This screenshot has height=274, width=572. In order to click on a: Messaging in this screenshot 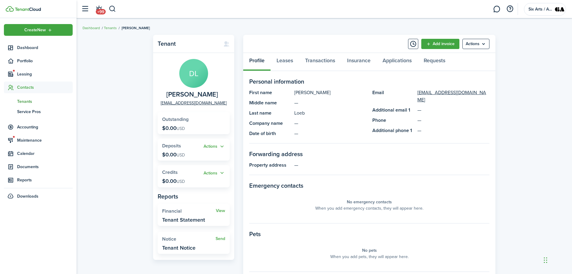, I will do `click(497, 9)`.